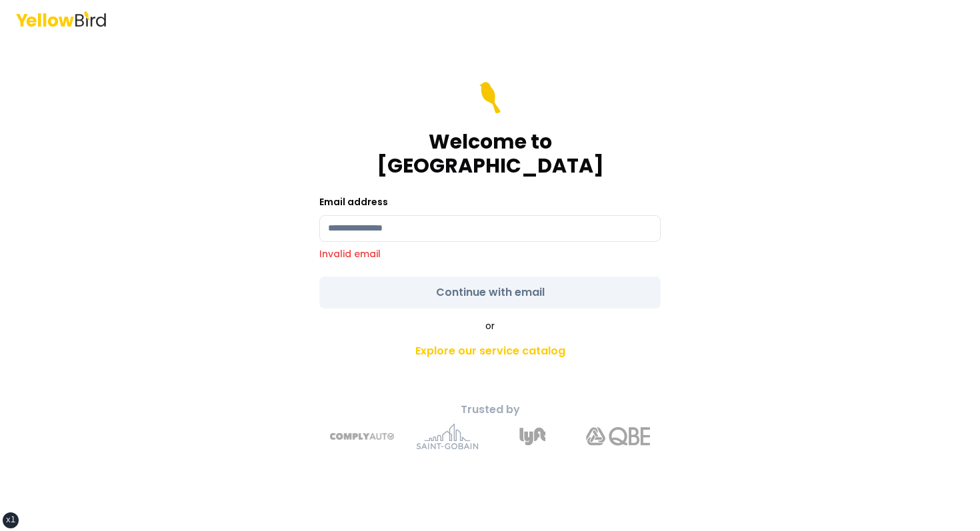  Describe the element at coordinates (490, 410) in the screenshot. I see `p: Trusted by` at that location.